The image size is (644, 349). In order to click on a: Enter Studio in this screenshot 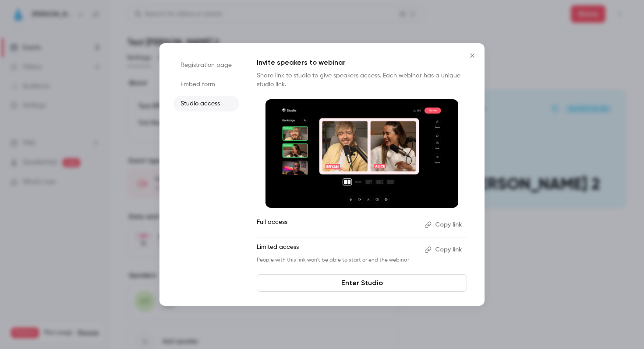, I will do `click(362, 283)`.